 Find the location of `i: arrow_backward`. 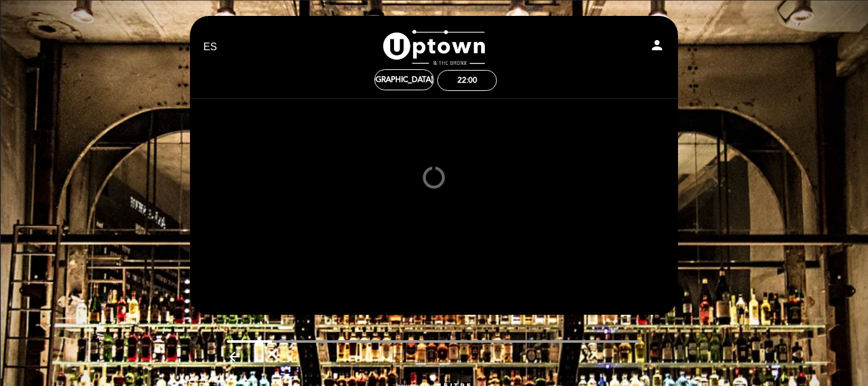

i: arrow_backward is located at coordinates (234, 357).